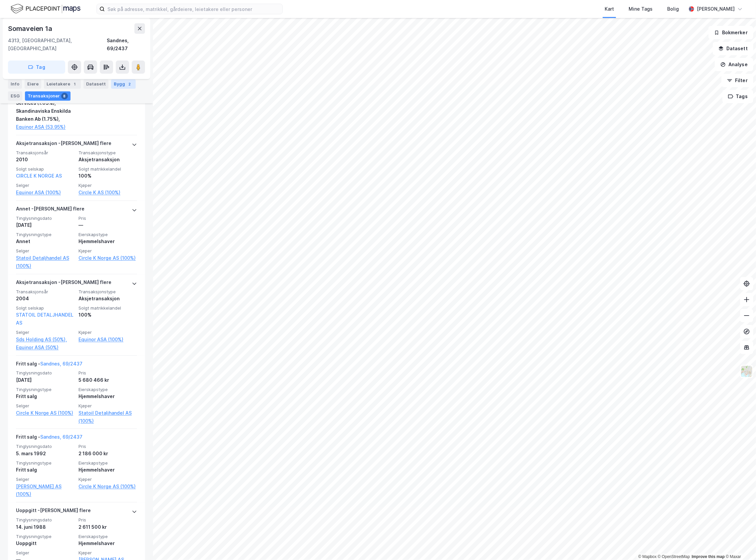 This screenshot has height=560, width=756. Describe the element at coordinates (45, 543) in the screenshot. I see `div: Uoppgitt` at that location.